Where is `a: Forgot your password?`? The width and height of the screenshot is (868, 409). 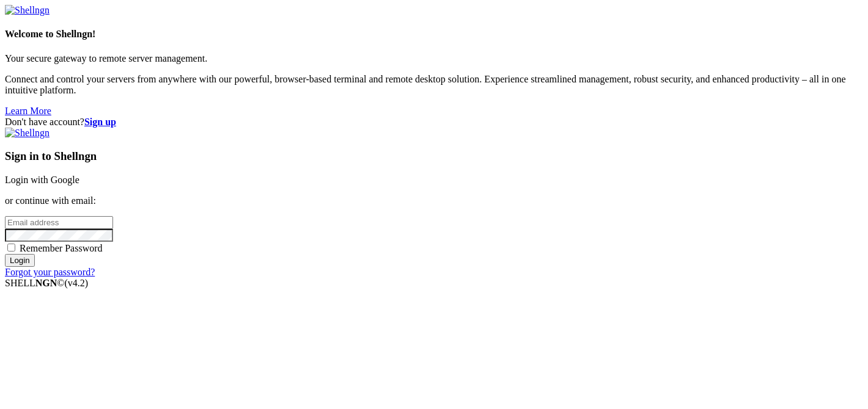 a: Forgot your password? is located at coordinates (49, 272).